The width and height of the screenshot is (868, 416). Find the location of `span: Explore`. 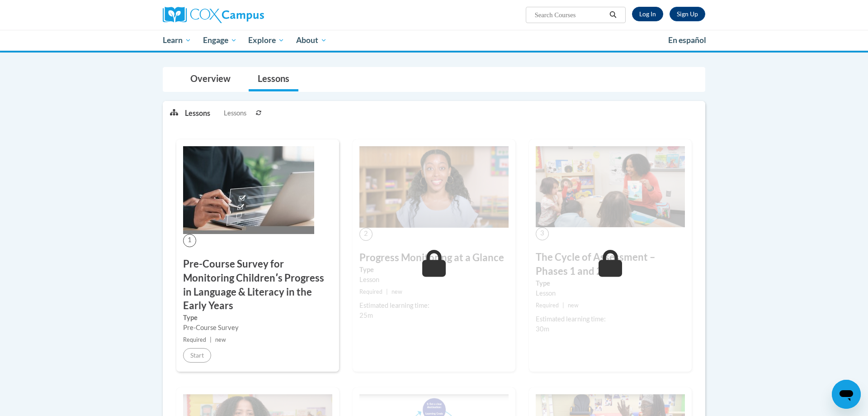

span: Explore is located at coordinates (266, 40).